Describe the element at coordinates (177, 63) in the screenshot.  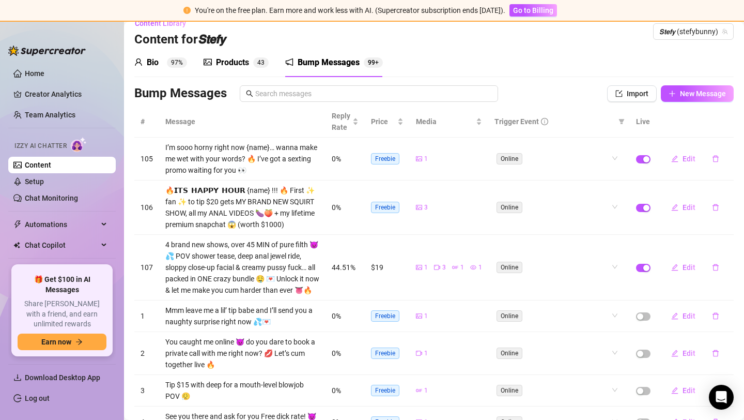
I see `sup: 97%` at that location.